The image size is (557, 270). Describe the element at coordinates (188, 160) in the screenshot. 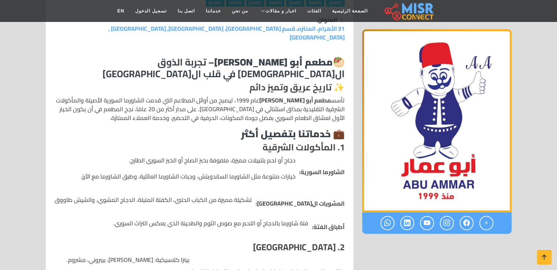

I see `li: دجاج أو لحم بتتبيلات مميزة، ملفوفة بخبز الصاج أو الخبز السوري الطازج.` at that location.